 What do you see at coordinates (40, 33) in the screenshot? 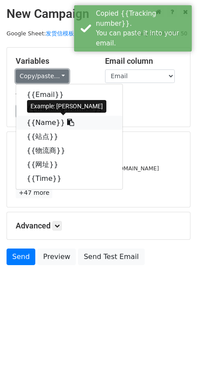
I see `small: Google Sheet:` at bounding box center [40, 33].